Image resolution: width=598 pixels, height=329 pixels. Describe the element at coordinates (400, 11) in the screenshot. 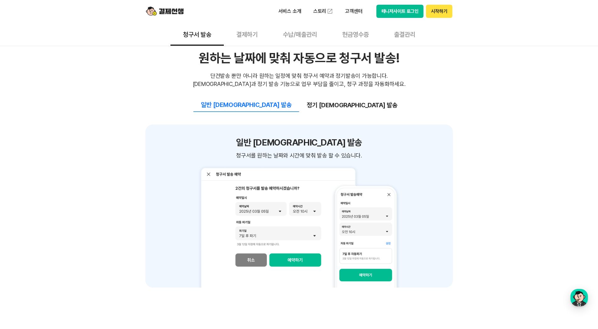

I see `button: 매니저사이트 로그인` at that location.